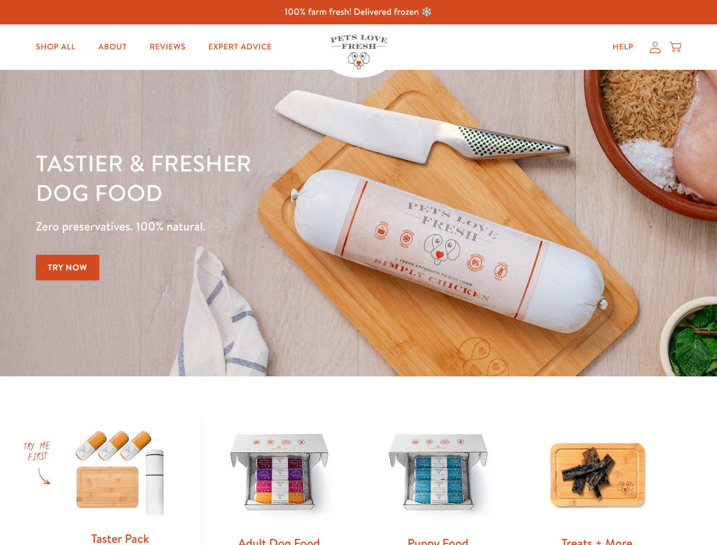 This screenshot has height=545, width=717. What do you see at coordinates (68, 268) in the screenshot?
I see `a: Try Now` at bounding box center [68, 268].